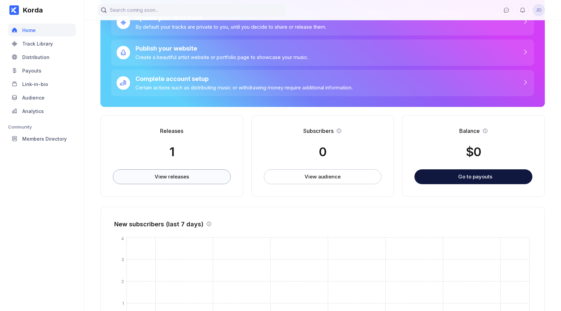 The width and height of the screenshot is (561, 311). I want to click on a: Audience, so click(42, 98).